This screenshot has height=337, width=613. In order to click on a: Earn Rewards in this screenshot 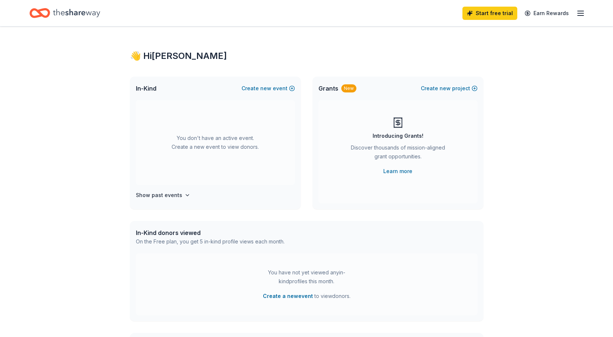, I will do `click(547, 13)`.